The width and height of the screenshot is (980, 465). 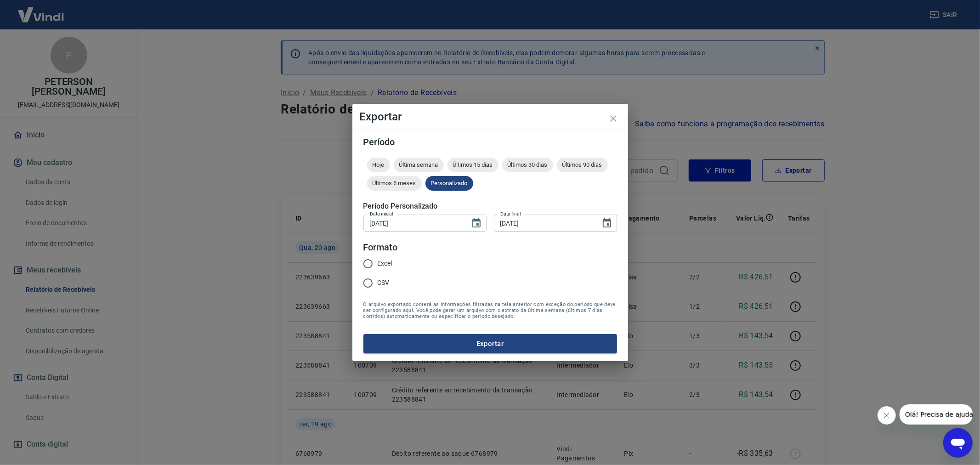 I want to click on span: Últimos 6 meses, so click(x=394, y=183).